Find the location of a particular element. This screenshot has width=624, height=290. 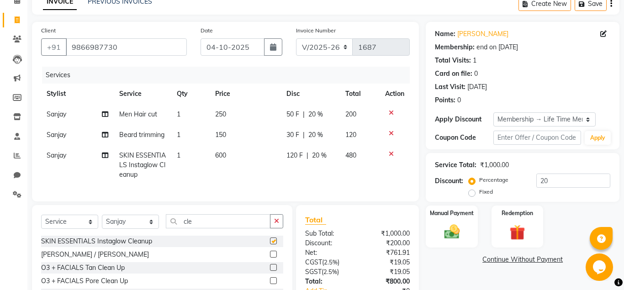

input: Enter Offer / Coupon Code is located at coordinates (537, 137).